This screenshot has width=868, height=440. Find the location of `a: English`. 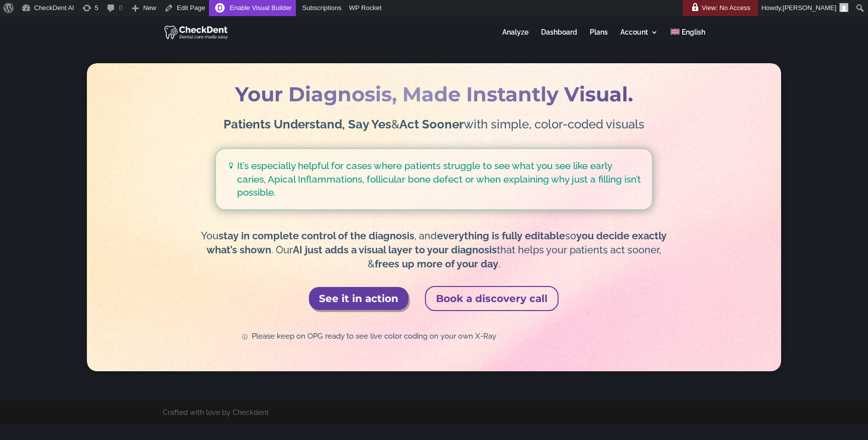

a: English is located at coordinates (688, 38).